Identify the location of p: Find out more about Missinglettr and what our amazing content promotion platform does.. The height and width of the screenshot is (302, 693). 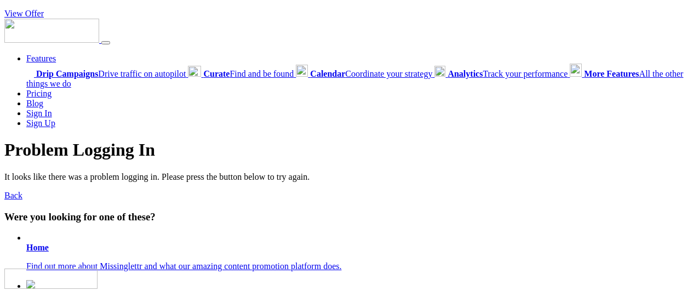
(357, 266).